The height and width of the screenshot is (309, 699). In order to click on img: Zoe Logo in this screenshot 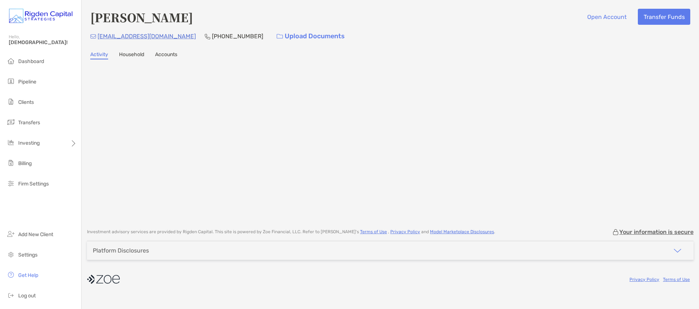, I will do `click(40, 16)`.